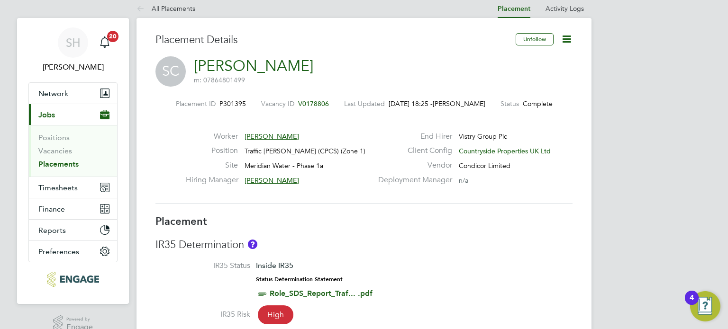  What do you see at coordinates (412, 151) in the screenshot?
I see `label: Client Config` at bounding box center [412, 151].